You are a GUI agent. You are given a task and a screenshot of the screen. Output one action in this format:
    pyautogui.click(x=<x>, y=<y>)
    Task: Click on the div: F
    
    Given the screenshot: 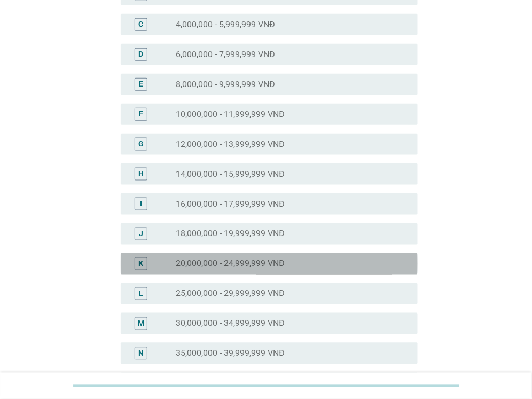 What is the action you would take?
    pyautogui.click(x=141, y=114)
    